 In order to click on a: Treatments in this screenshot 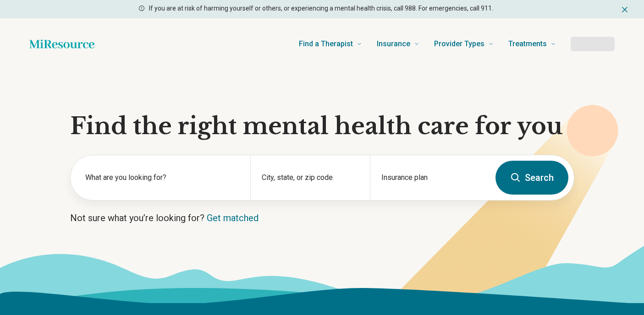, I will do `click(532, 44)`.